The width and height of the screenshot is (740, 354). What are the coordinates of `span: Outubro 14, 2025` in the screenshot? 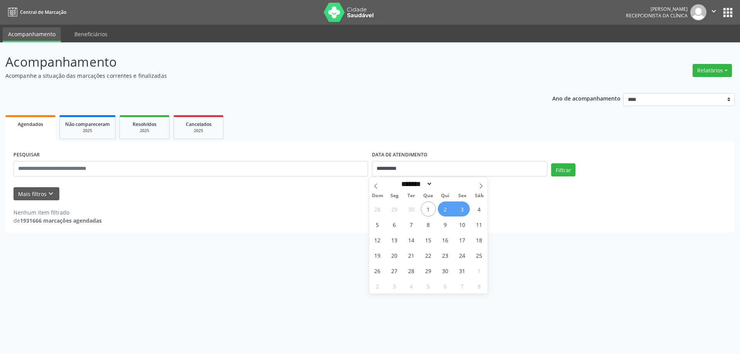 It's located at (411, 240).